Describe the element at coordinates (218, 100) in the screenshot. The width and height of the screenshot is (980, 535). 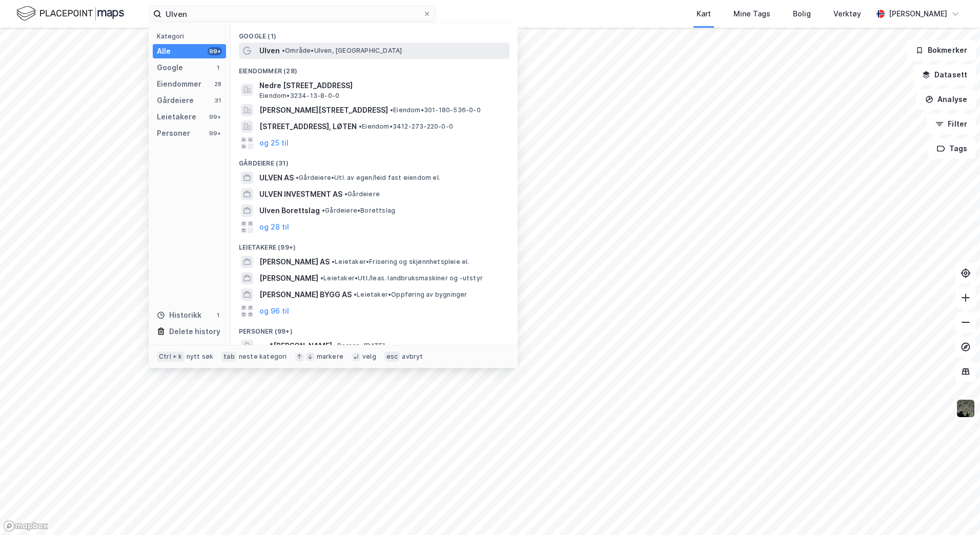
I see `div: 31` at that location.